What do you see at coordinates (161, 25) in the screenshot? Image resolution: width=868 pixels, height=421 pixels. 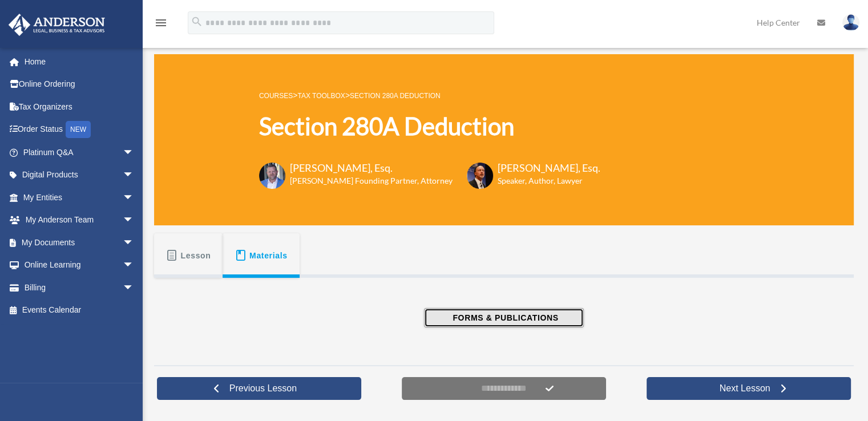 I see `a: menu` at bounding box center [161, 25].